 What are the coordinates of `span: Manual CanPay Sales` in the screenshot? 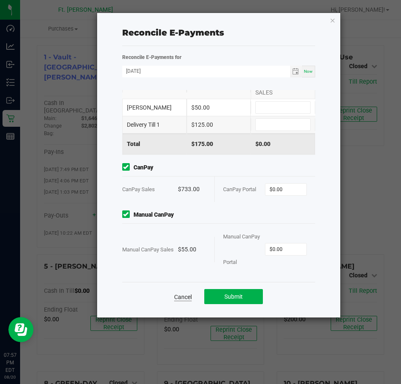 It's located at (148, 249).